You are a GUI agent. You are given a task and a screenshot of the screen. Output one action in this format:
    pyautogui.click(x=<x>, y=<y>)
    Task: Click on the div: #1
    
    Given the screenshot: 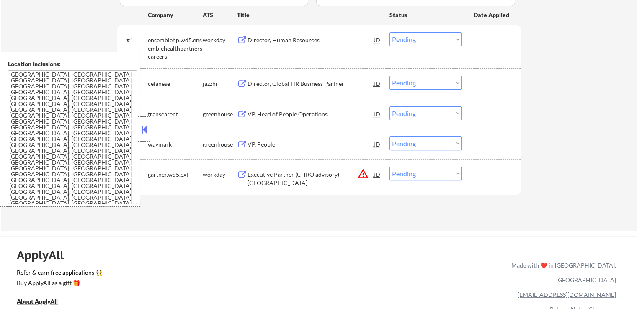 What is the action you would take?
    pyautogui.click(x=134, y=40)
    